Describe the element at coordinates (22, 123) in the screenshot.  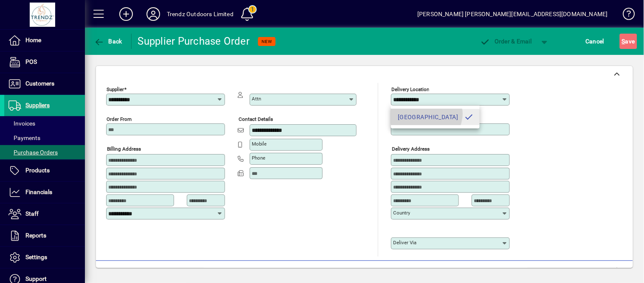
I see `span: Invoices` at that location.